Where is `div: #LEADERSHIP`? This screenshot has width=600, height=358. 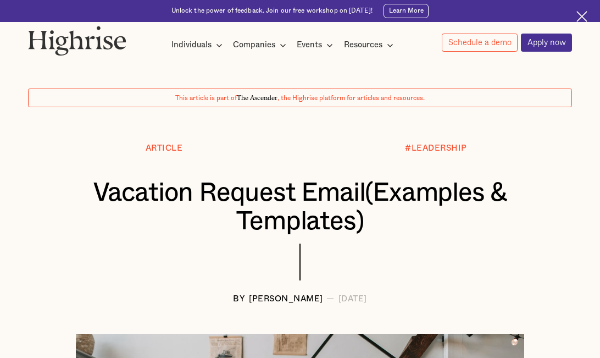 div: #LEADERSHIP is located at coordinates (436, 148).